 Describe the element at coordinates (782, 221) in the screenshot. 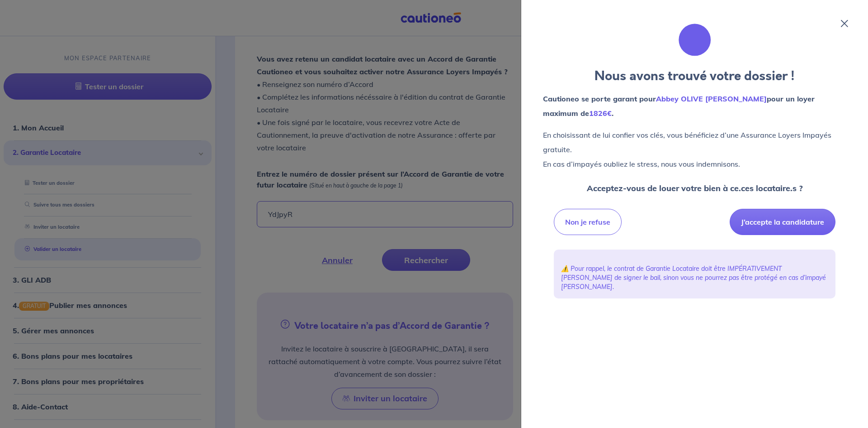

I see `button: J’accepte la candidature` at that location.